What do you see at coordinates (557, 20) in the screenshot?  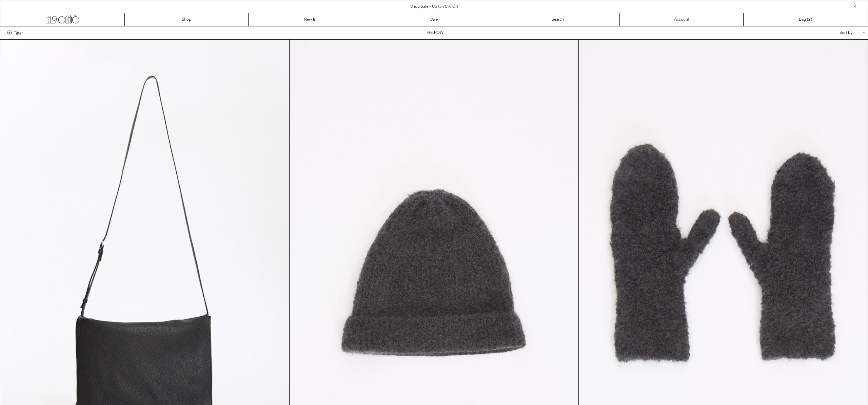 I see `a: Search` at bounding box center [557, 20].